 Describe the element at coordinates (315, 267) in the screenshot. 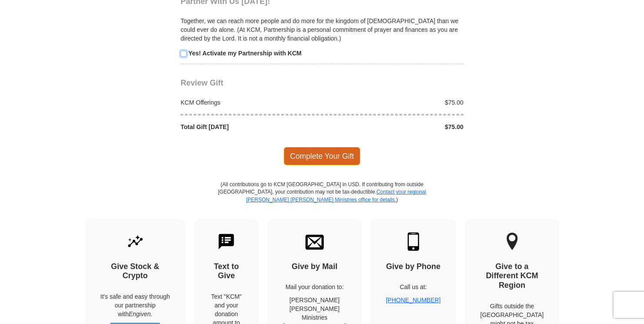

I see `h4: Give by Mail` at that location.